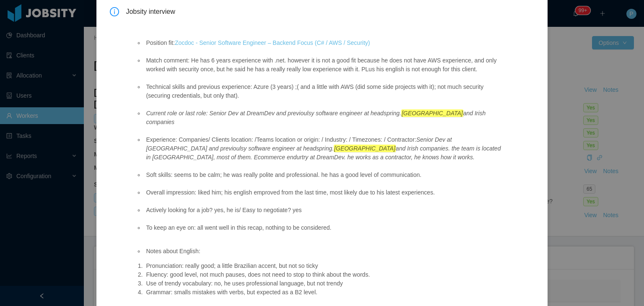 The width and height of the screenshot is (644, 306). What do you see at coordinates (325, 292) in the screenshot?
I see `li: Grammar: smalls mistakes with verbs, but expected as a B2 level.` at bounding box center [325, 292].